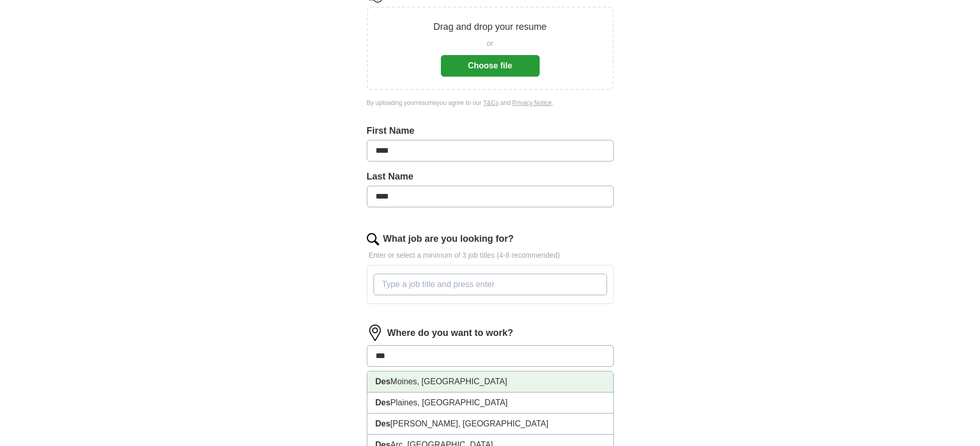 This screenshot has width=980, height=446. What do you see at coordinates (373, 239) in the screenshot?
I see `img: search.png` at bounding box center [373, 239].